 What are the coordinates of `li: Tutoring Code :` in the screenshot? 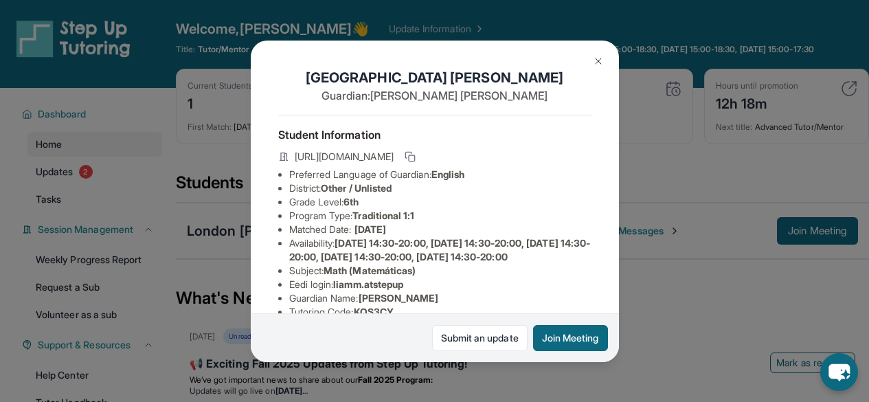 It's located at (440, 312).